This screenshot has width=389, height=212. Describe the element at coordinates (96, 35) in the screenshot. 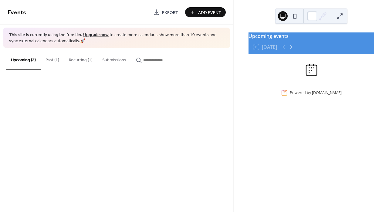

I see `a: Upgrade now` at that location.